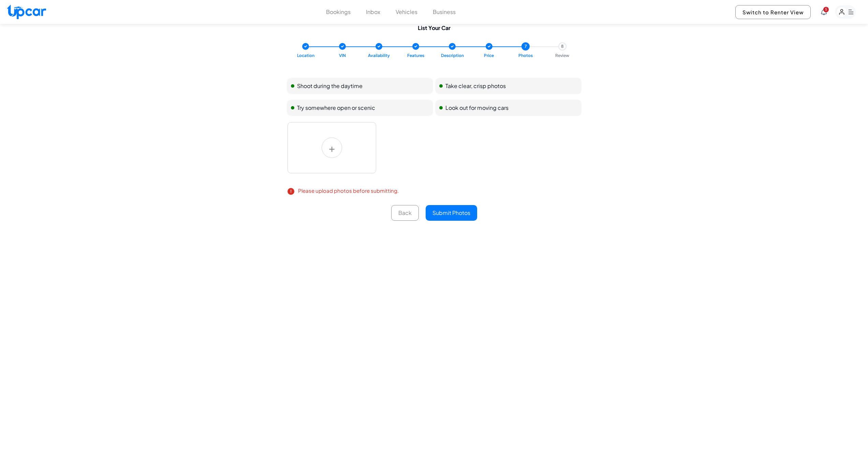  I want to click on span: Availability, so click(379, 55).